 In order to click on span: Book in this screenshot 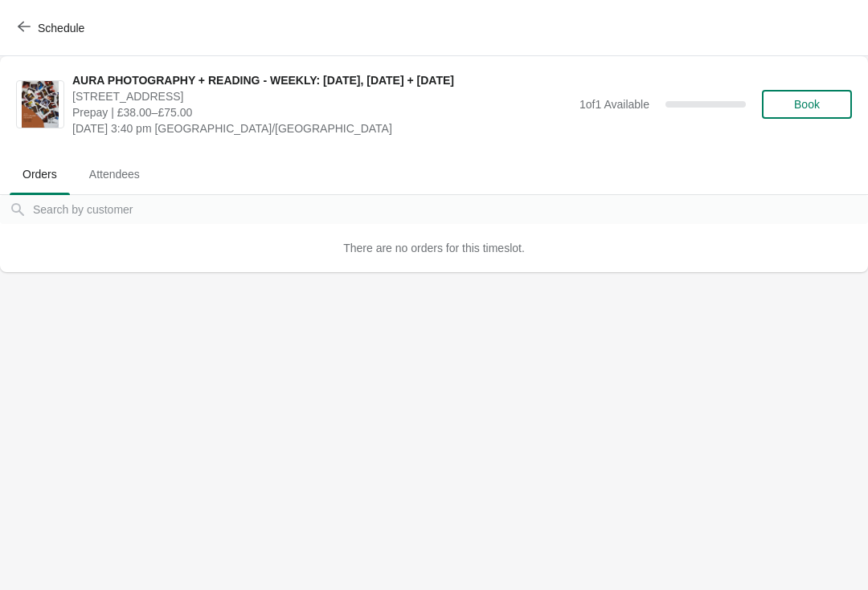, I will do `click(807, 104)`.